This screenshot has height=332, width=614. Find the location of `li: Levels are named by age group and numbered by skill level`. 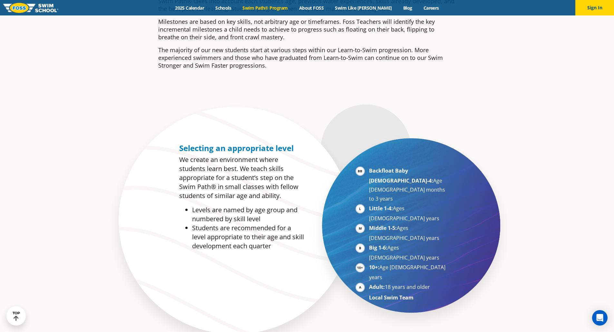

li: Levels are named by age group and numbered by skill level is located at coordinates (248, 215).